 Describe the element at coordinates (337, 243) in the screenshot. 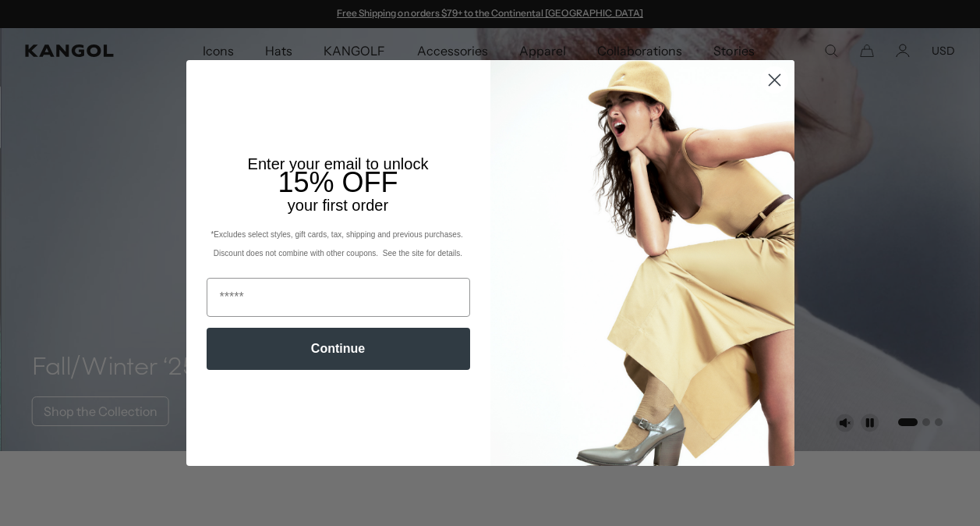

I see `span: *Excludes select styles, gift cards, tax, shipping and previous purchases. Discount does not comb...` at that location.